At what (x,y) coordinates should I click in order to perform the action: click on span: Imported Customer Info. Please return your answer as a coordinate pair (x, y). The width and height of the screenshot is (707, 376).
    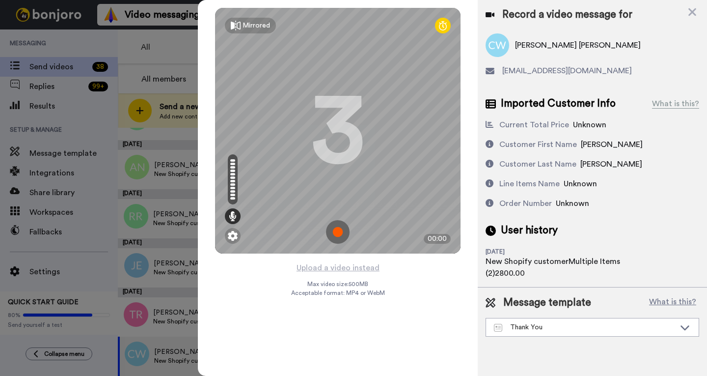
    Looking at the image, I should click on (559, 104).